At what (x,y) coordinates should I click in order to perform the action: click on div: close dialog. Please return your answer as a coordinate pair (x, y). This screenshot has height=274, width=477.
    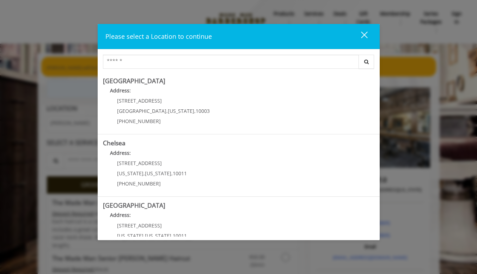
    Looking at the image, I should click on (360, 36).